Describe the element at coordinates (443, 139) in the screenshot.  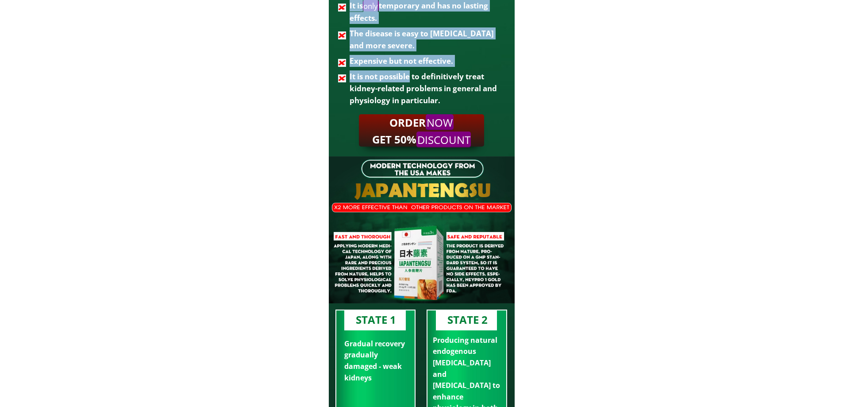
I see `mark: DISCOUNT` at that location.